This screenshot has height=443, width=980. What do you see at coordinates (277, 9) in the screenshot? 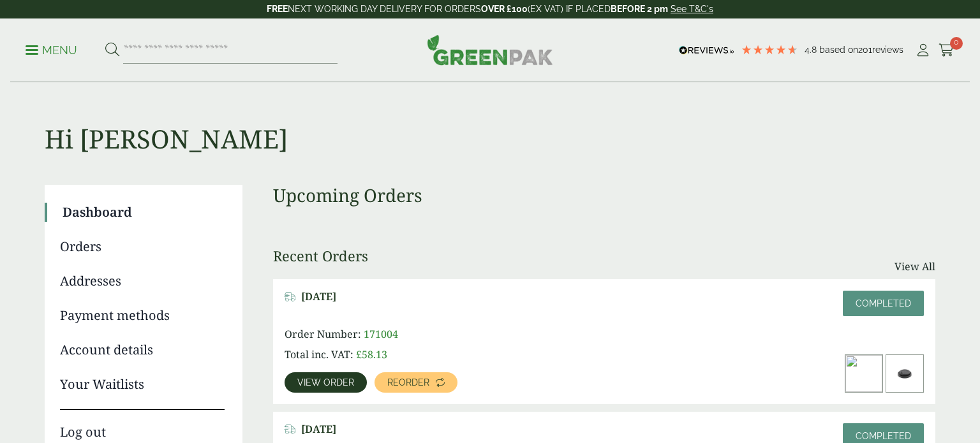
I see `strong: FREE` at bounding box center [277, 9].